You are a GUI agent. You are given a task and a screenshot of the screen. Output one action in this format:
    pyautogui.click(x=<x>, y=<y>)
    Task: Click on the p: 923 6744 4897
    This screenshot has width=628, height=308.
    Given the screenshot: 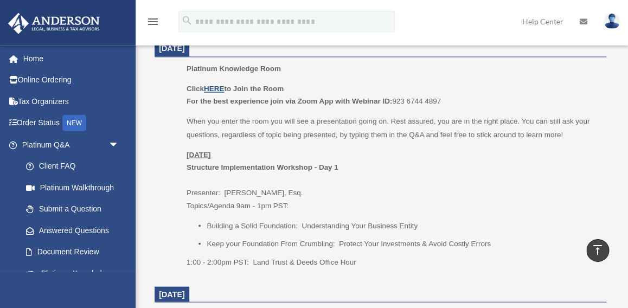 What is the action you would take?
    pyautogui.click(x=393, y=95)
    